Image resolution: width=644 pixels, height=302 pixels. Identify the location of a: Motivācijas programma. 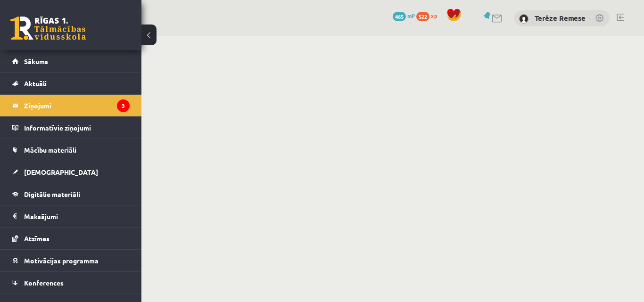
(71, 261).